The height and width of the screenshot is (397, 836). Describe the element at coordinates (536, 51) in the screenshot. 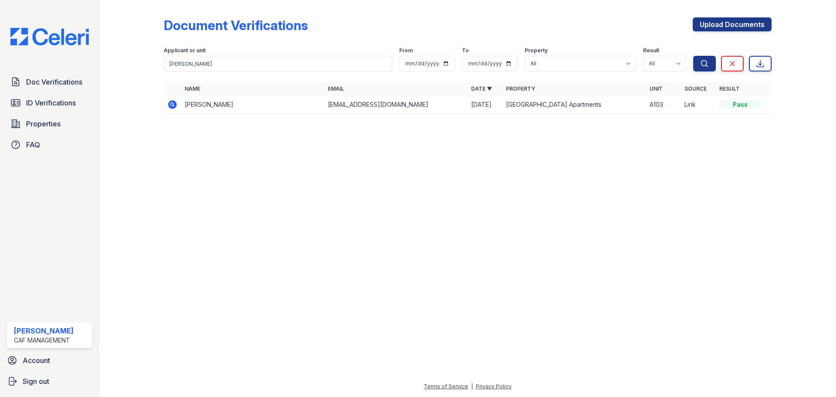

I see `label: Property` at that location.